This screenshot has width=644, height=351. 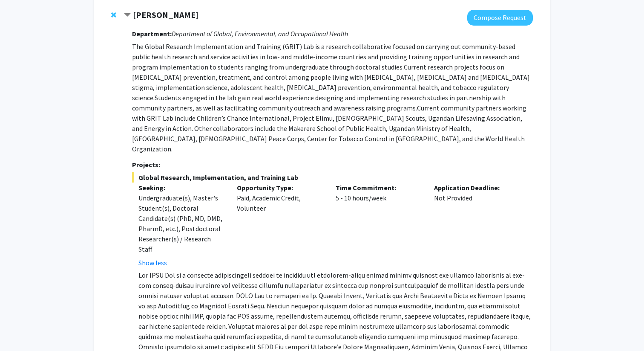 What do you see at coordinates (153, 263) in the screenshot?
I see `button: Show less` at bounding box center [153, 263].